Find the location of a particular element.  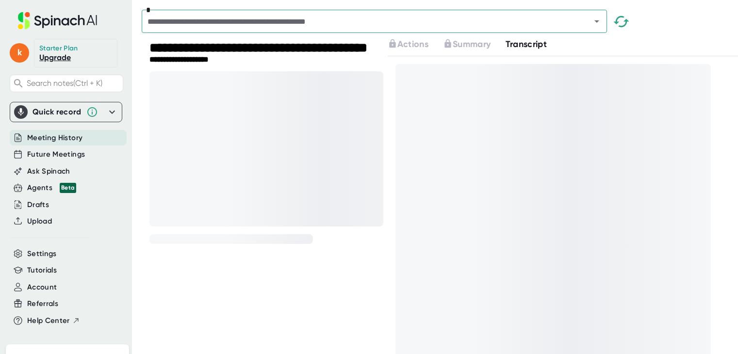

button: Open is located at coordinates (597, 21).